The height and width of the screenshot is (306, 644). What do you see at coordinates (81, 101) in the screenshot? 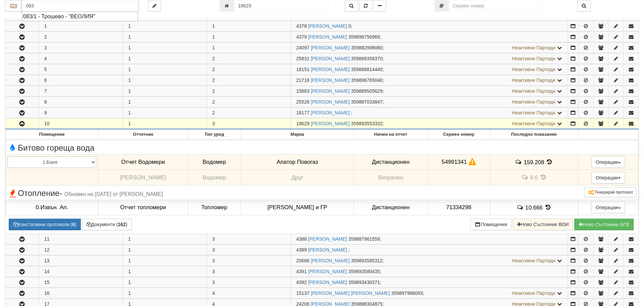
I see `td: 8` at bounding box center [81, 101].